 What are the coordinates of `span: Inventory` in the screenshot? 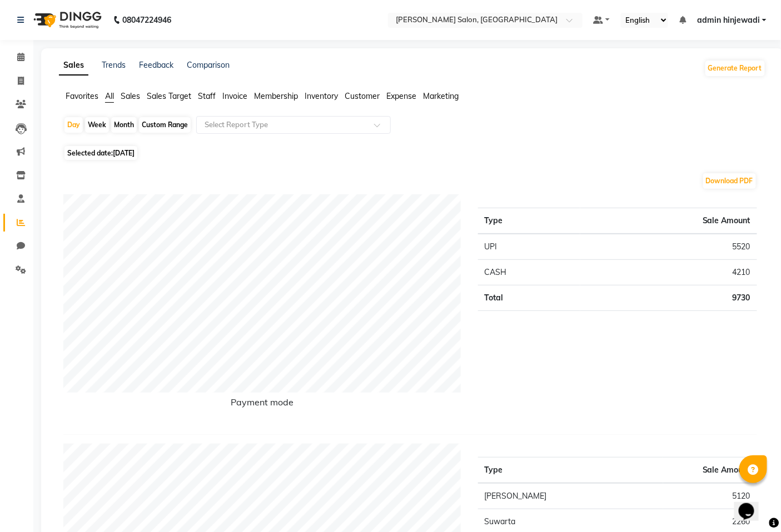 It's located at (321, 96).